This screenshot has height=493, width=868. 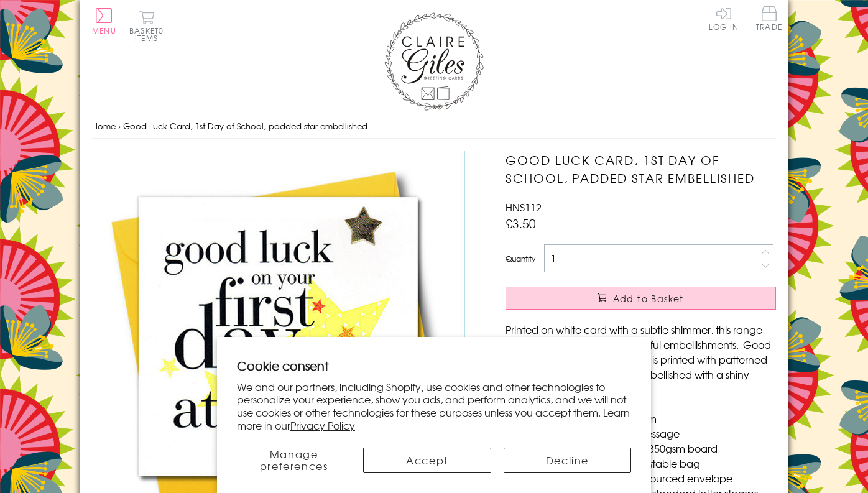 What do you see at coordinates (149, 34) in the screenshot?
I see `span: 0 items` at bounding box center [149, 34].